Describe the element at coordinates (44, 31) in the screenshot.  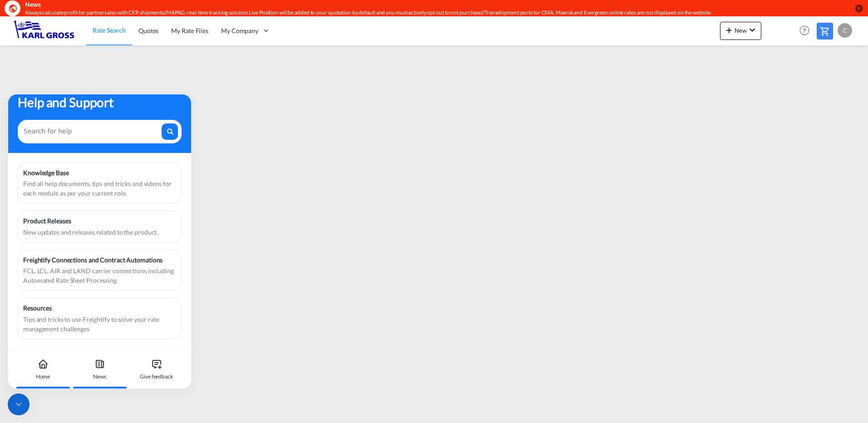
I see `img: 3269c73066d711f095e541db4db89301.png` at that location.